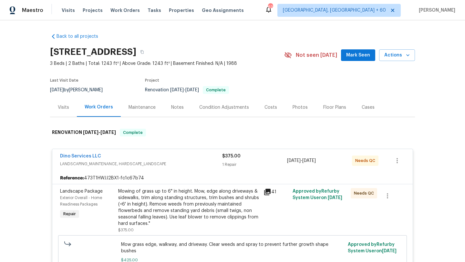  I want to click on span: Geo Assignments, so click(223, 10).